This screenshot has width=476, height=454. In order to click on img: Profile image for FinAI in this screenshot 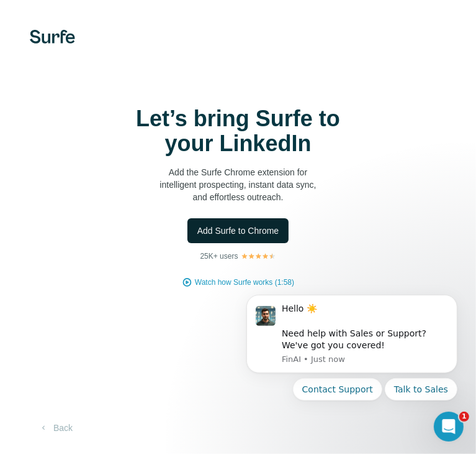, I will do `click(38, 36)`.